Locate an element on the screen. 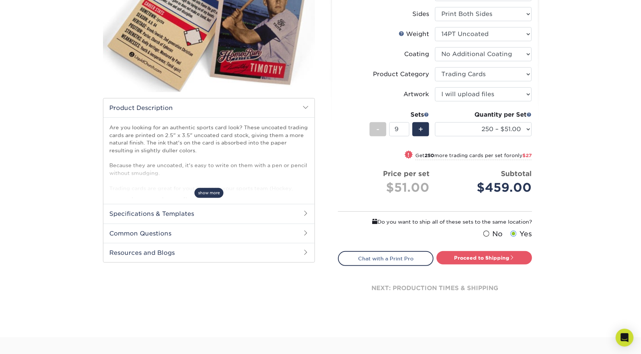  div: $51.00 is located at coordinates (386, 188).